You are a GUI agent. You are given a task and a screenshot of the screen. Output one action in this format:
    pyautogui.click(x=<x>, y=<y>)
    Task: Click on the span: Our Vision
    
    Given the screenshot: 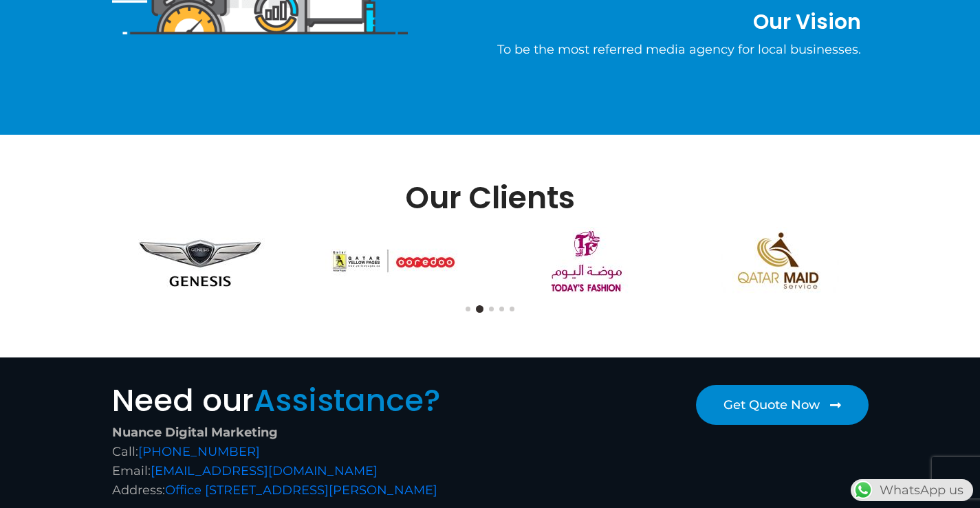 What is the action you would take?
    pyautogui.click(x=807, y=21)
    